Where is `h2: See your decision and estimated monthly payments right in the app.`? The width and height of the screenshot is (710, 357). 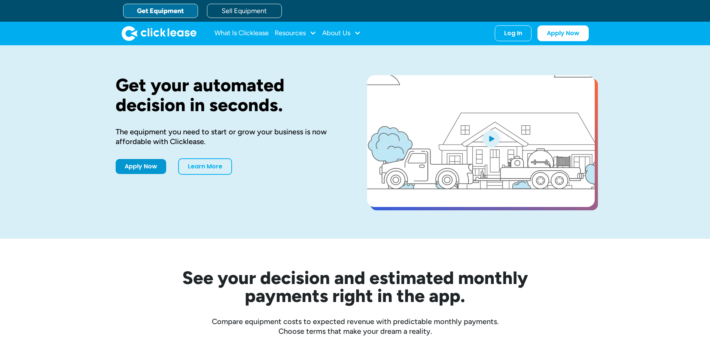 h2: See your decision and estimated monthly payments right in the app. is located at coordinates (355, 287).